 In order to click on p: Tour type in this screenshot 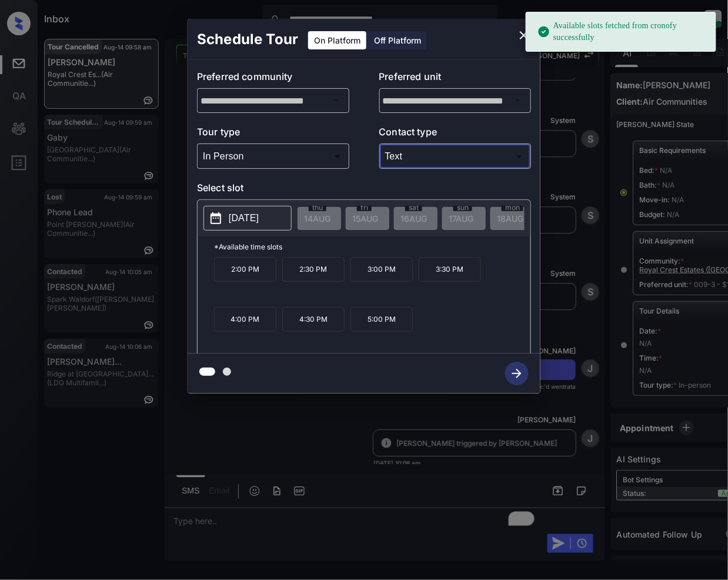, I will do `click(273, 134)`.